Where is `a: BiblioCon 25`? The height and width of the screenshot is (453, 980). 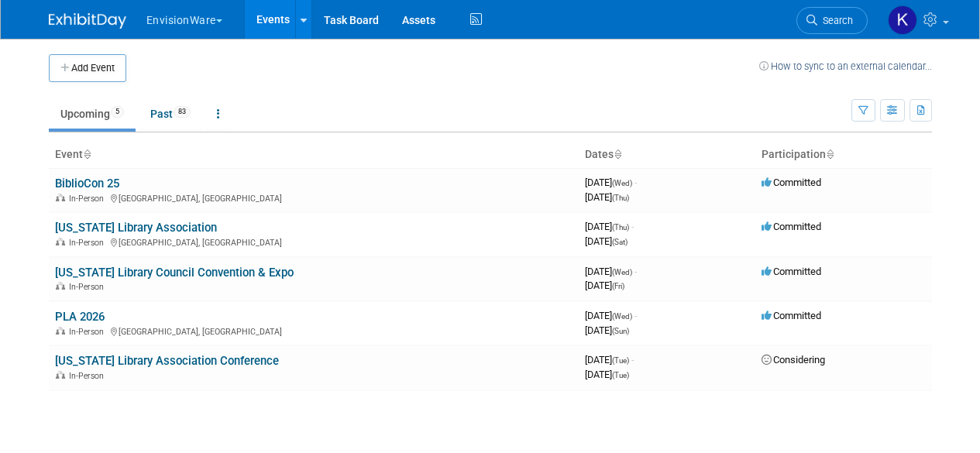 a: BiblioCon 25 is located at coordinates (87, 183).